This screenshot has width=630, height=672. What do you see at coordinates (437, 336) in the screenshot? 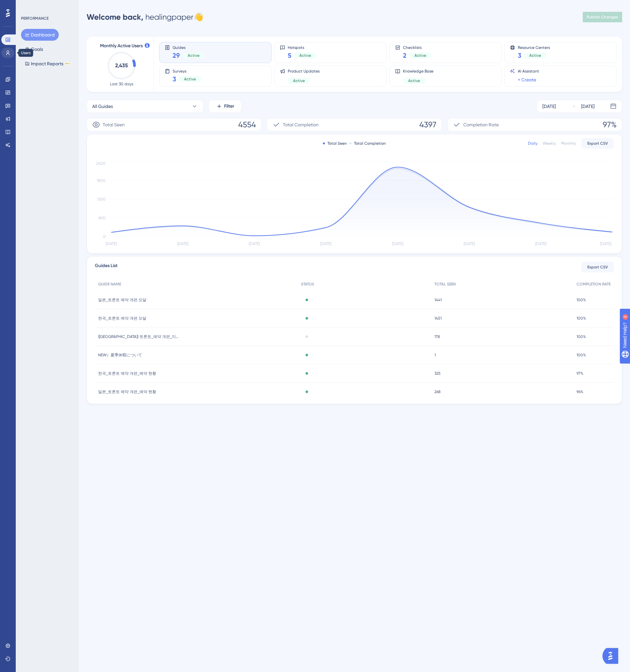
I see `span: 178` at bounding box center [437, 336].